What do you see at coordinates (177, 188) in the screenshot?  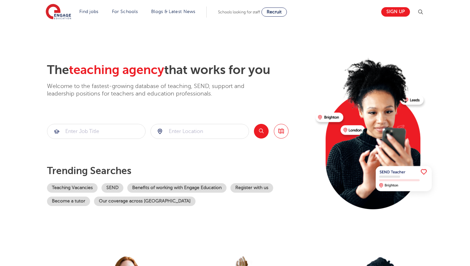 I see `a: Benefits of working with Engage Education` at bounding box center [177, 188].